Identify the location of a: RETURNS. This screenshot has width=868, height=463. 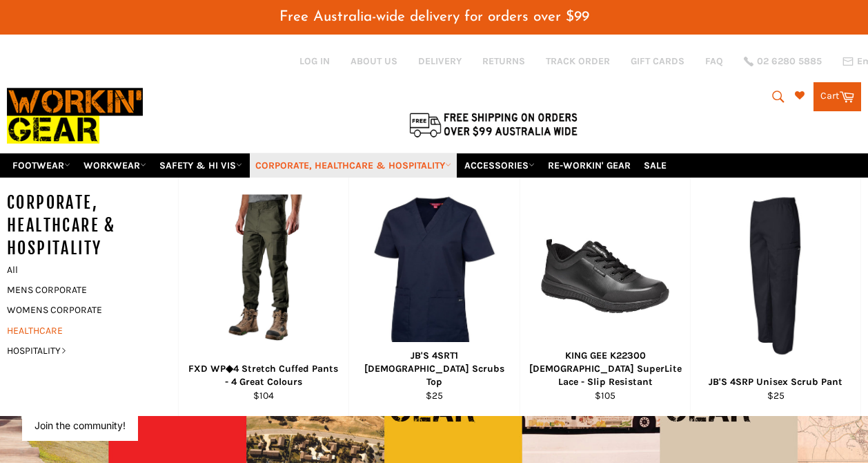
(504, 61).